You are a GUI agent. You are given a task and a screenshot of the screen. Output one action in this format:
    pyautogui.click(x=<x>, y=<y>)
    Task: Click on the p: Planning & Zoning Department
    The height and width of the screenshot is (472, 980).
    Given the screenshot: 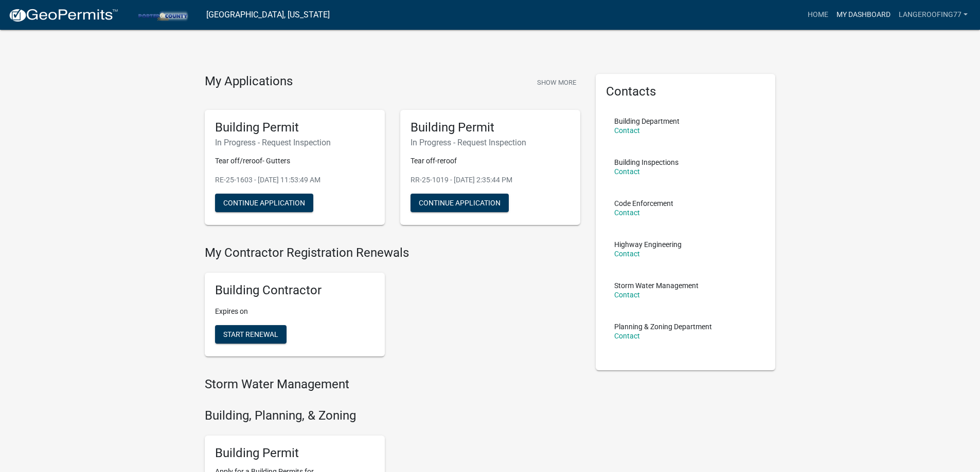 What is the action you would take?
    pyautogui.click(x=663, y=327)
    